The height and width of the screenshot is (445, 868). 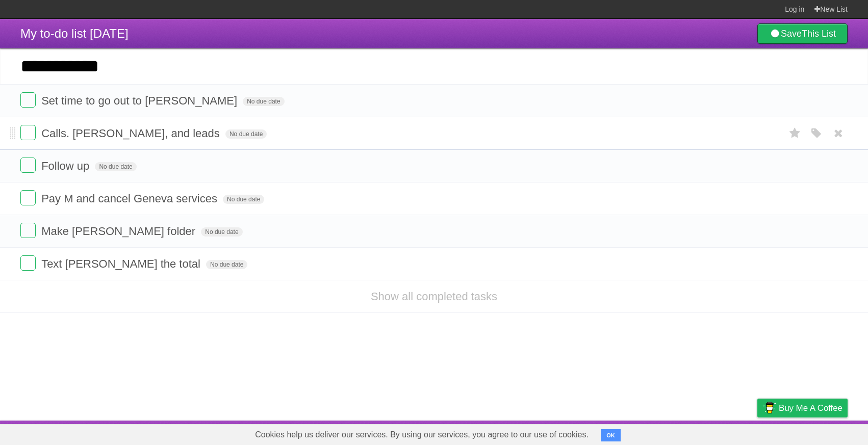 I want to click on a: Developers, so click(x=675, y=433).